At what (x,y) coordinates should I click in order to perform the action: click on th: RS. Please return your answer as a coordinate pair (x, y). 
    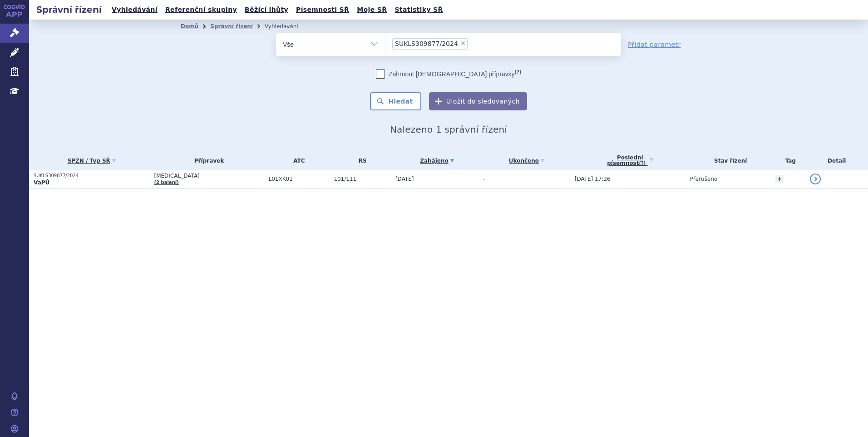
    Looking at the image, I should click on (361, 160).